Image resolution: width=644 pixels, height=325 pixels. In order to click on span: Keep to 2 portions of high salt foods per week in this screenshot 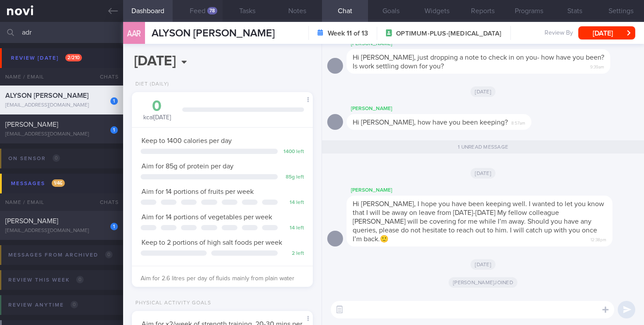, I will do `click(212, 243)`.